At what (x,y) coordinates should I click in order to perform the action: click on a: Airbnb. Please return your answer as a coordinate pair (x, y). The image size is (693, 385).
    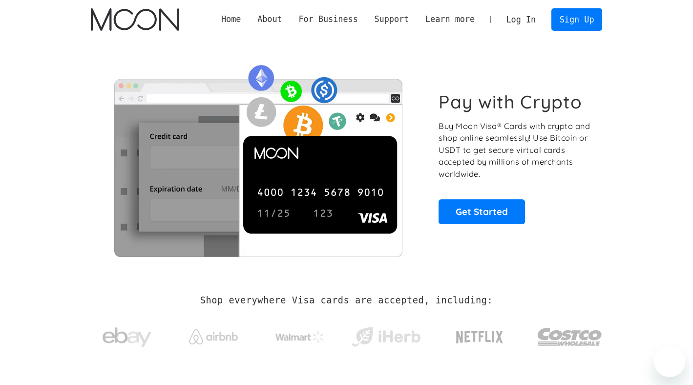
    Looking at the image, I should click on (213, 334).